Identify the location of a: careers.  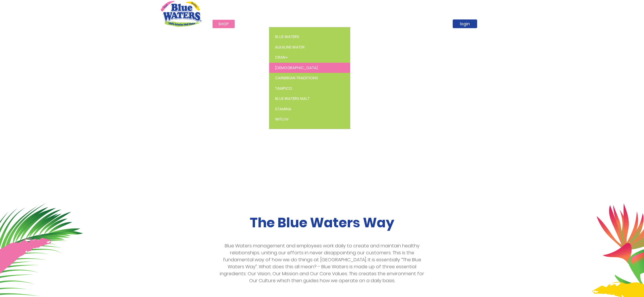
(367, 24).